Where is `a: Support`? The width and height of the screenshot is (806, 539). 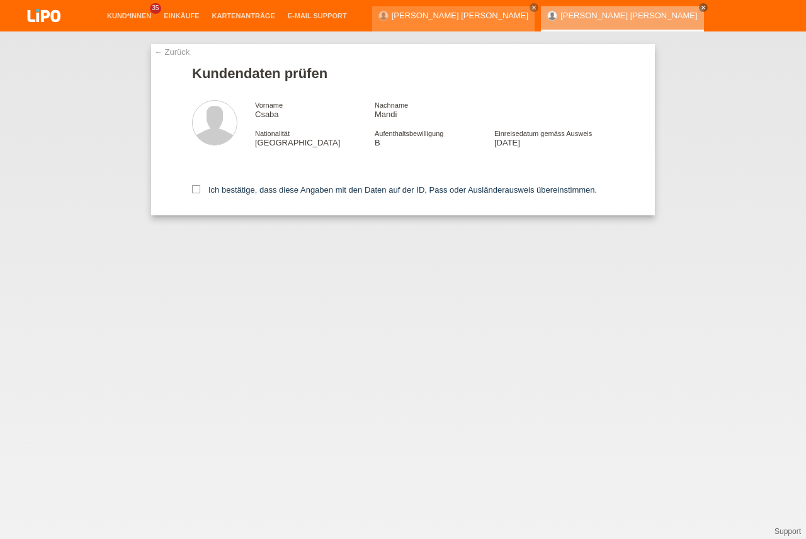
a: Support is located at coordinates (788, 532).